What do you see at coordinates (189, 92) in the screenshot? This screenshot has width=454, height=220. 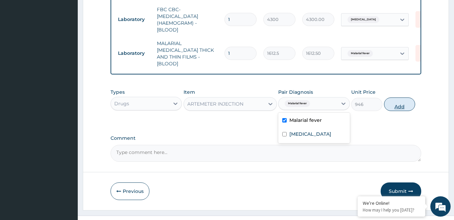 I see `label: Item` at bounding box center [189, 92].